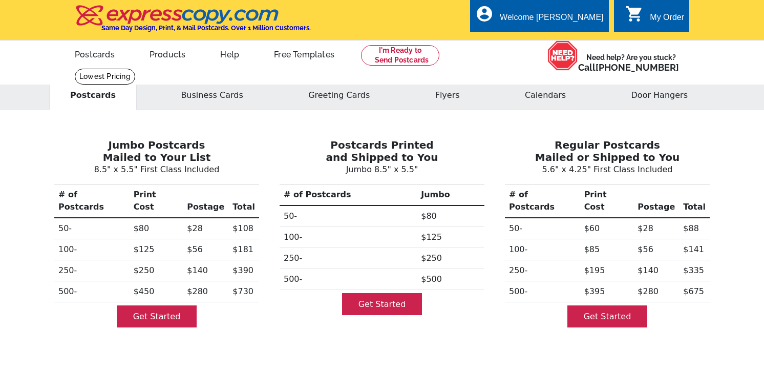  I want to click on p: Jumbo 8.5" x 5.5", so click(382, 170).